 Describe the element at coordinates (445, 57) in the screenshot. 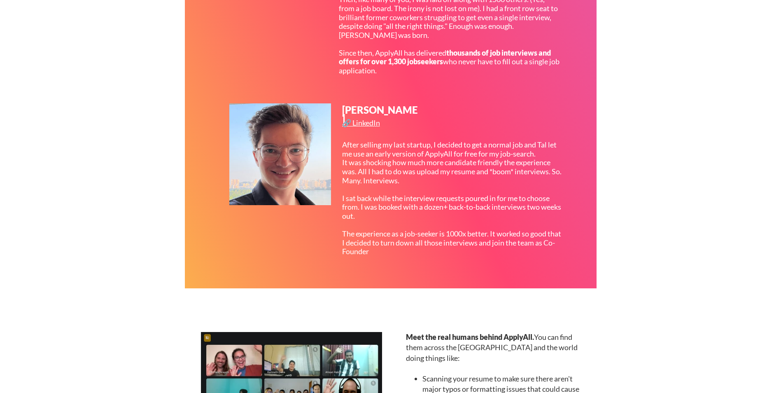

I see `strong: thousands of job interviews and offers for over 1,300 jobseekers` at that location.